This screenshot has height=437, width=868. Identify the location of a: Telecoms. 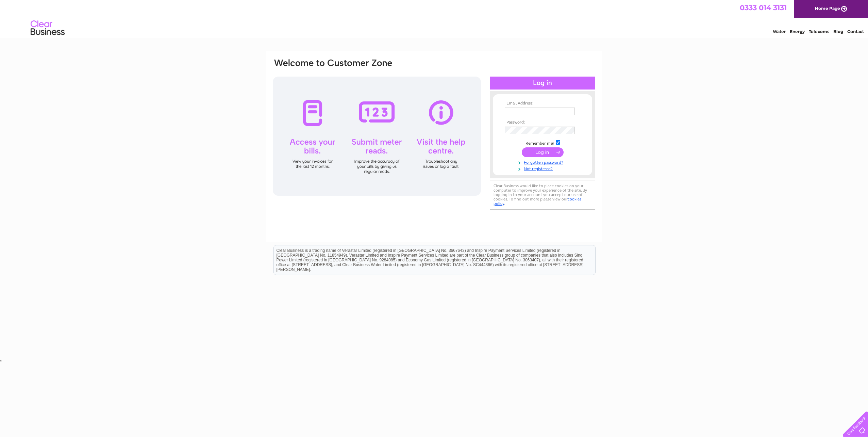
(819, 31).